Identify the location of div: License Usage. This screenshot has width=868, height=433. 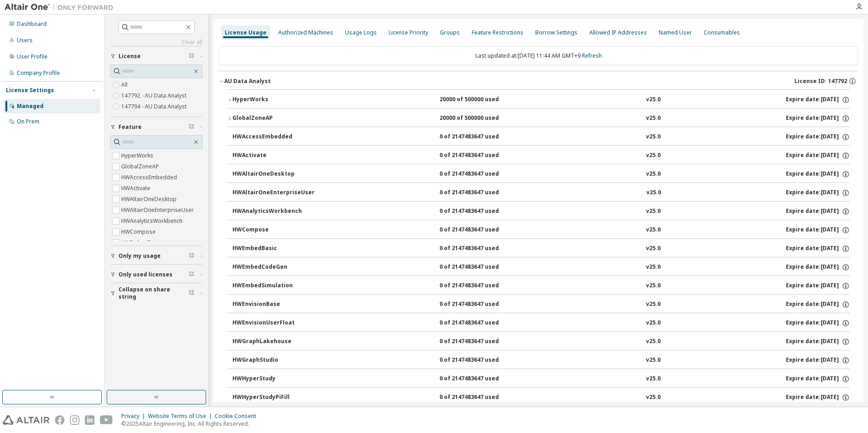
(246, 33).